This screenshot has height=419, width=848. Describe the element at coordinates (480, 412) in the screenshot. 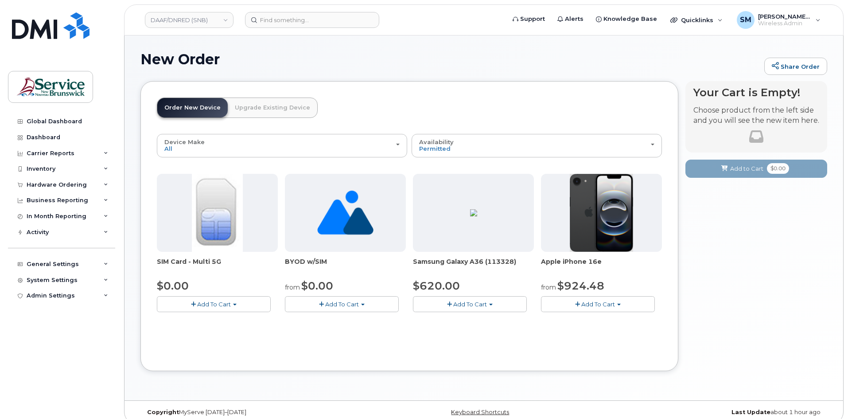

I see `a: Keyboard Shortcuts` at that location.